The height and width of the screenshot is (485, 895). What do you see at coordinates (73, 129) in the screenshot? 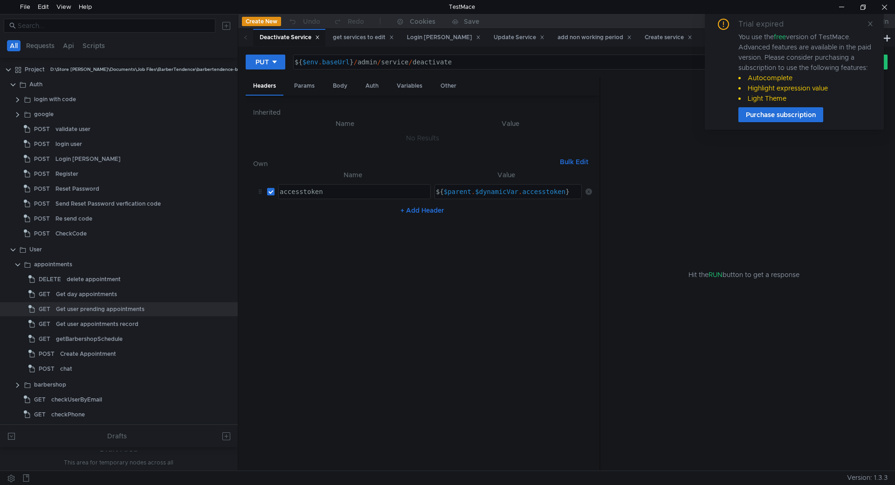
I see `div: validate user` at bounding box center [73, 129].